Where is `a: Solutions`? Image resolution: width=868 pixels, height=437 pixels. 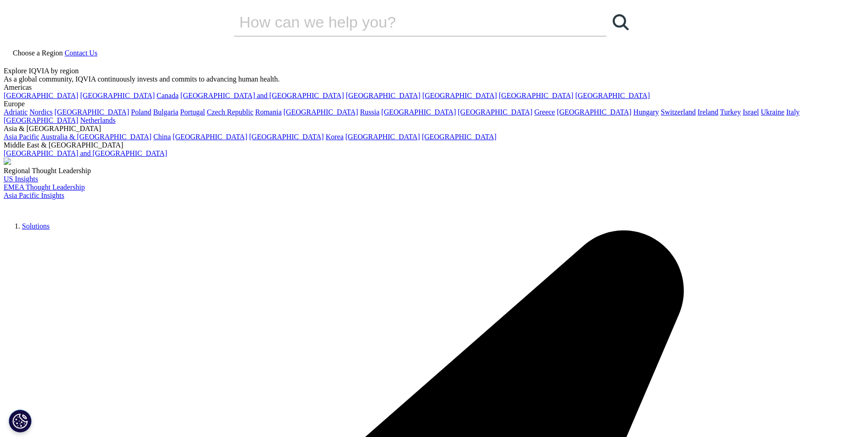
a: Solutions is located at coordinates (36, 226).